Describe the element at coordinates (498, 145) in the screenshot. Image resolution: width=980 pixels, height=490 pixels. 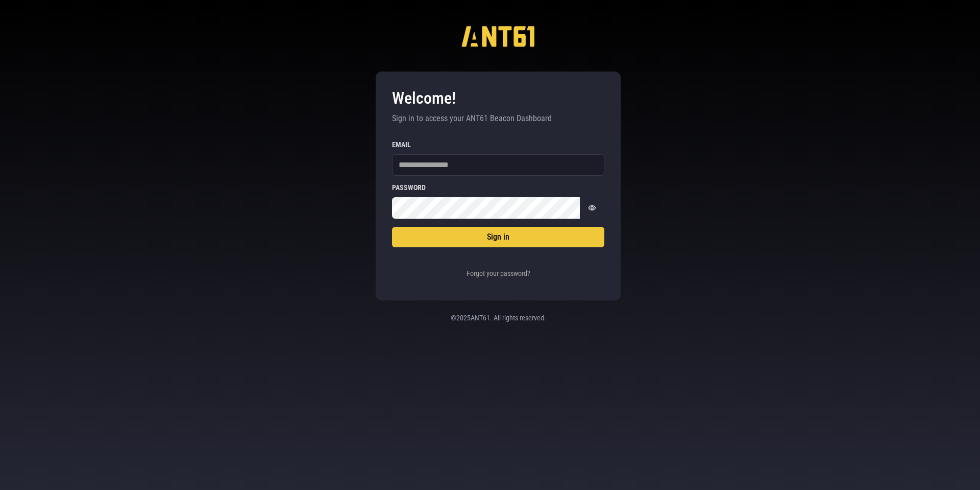
I see `label: Email` at that location.